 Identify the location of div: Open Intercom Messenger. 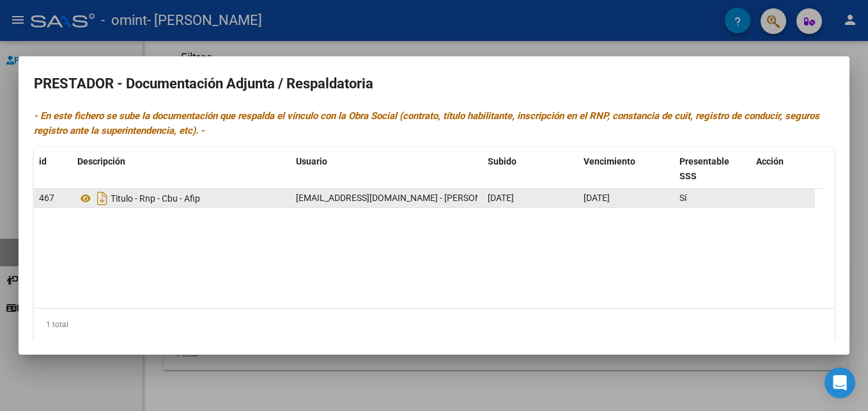
(840, 383).